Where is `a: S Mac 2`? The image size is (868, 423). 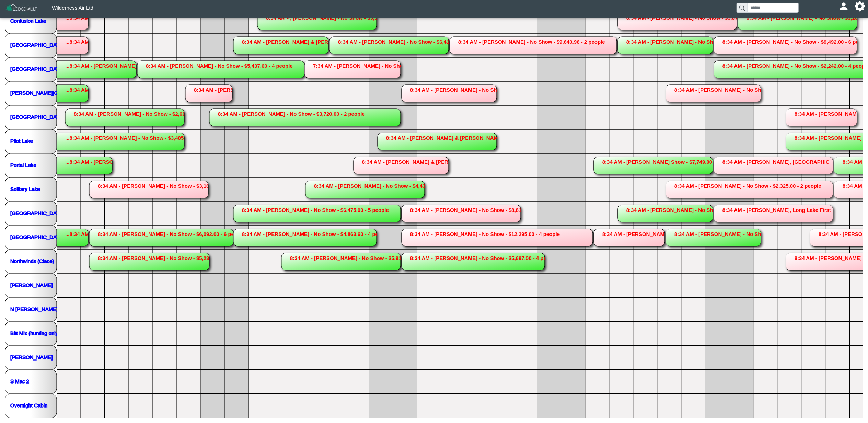
a: S Mac 2 is located at coordinates (19, 381).